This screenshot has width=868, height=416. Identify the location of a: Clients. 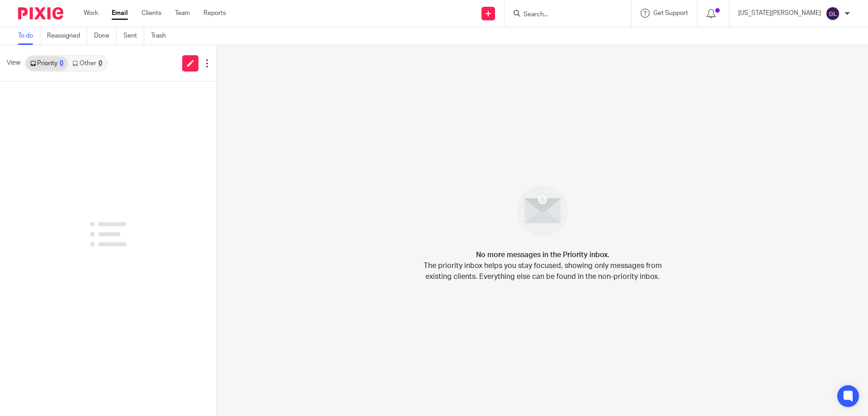
(152, 13).